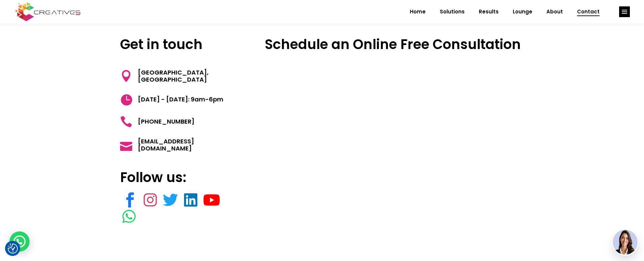 The width and height of the screenshot is (644, 261). Describe the element at coordinates (417, 12) in the screenshot. I see `span: Home` at that location.